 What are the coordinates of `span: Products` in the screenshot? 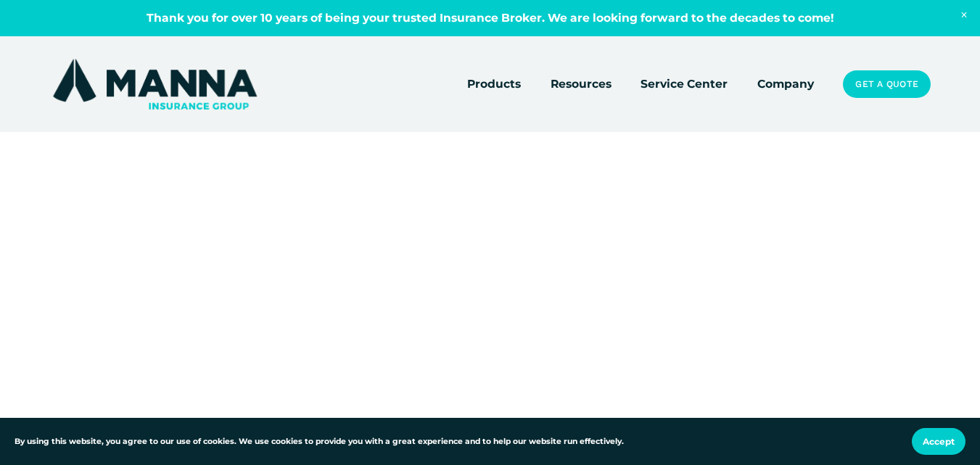 It's located at (494, 84).